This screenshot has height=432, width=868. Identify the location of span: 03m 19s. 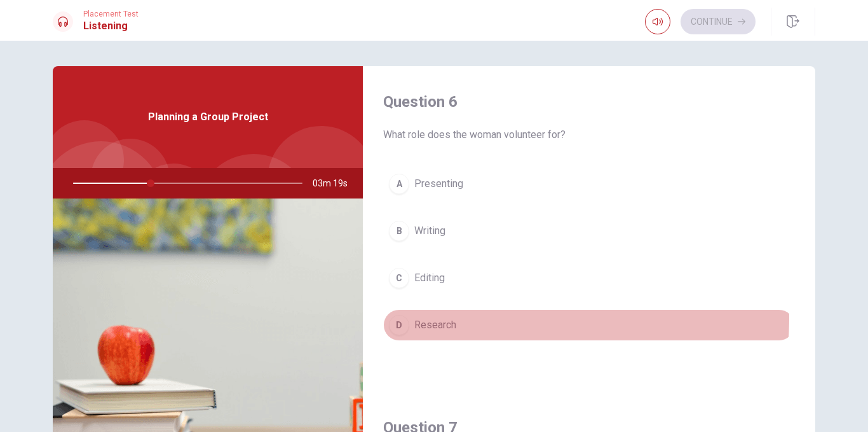
(335, 183).